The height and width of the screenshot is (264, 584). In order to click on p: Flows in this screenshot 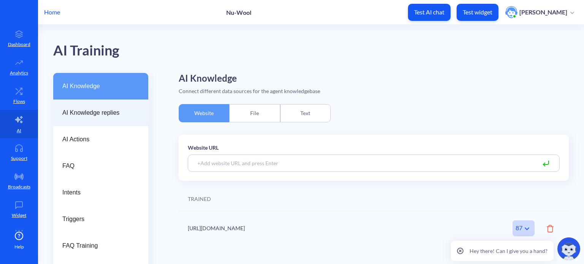, I will do `click(19, 102)`.